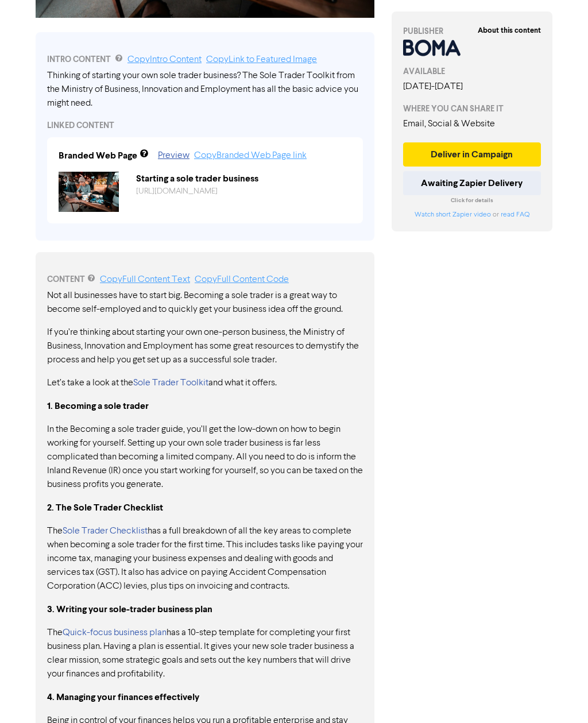 Image resolution: width=588 pixels, height=723 pixels. Describe the element at coordinates (205, 347) in the screenshot. I see `p: If you’re thinking about starting your own one-person business, the Ministry of Business, Innovat...` at that location.